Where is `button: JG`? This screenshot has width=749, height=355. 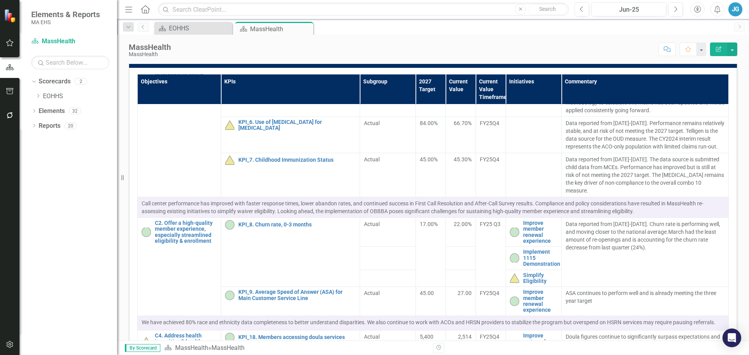 button: JG is located at coordinates (735, 9).